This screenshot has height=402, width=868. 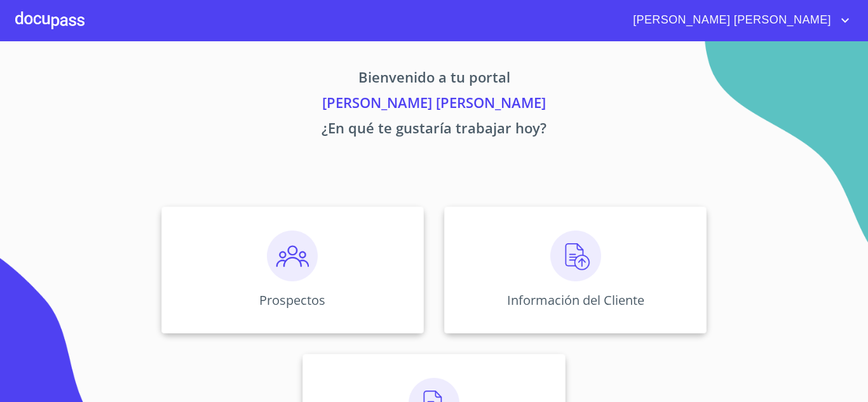 What do you see at coordinates (434, 130) in the screenshot?
I see `p: ¿En qué te gustaría trabajar hoy?` at bounding box center [434, 130].